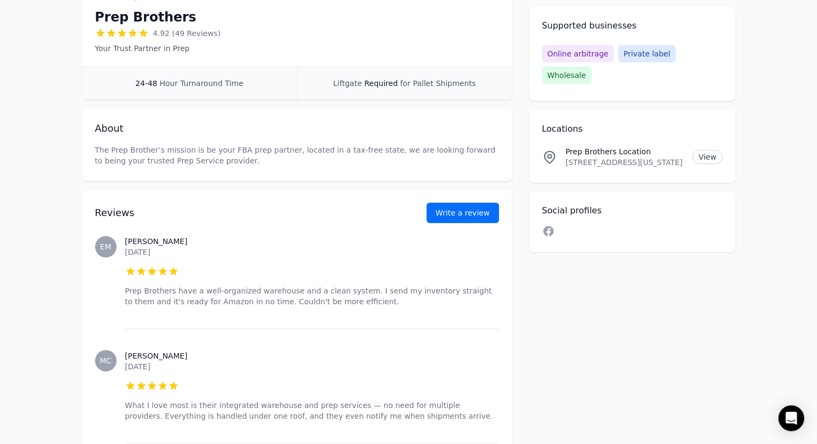  Describe the element at coordinates (187, 33) in the screenshot. I see `span: 4.92 (49 Reviews)` at that location.